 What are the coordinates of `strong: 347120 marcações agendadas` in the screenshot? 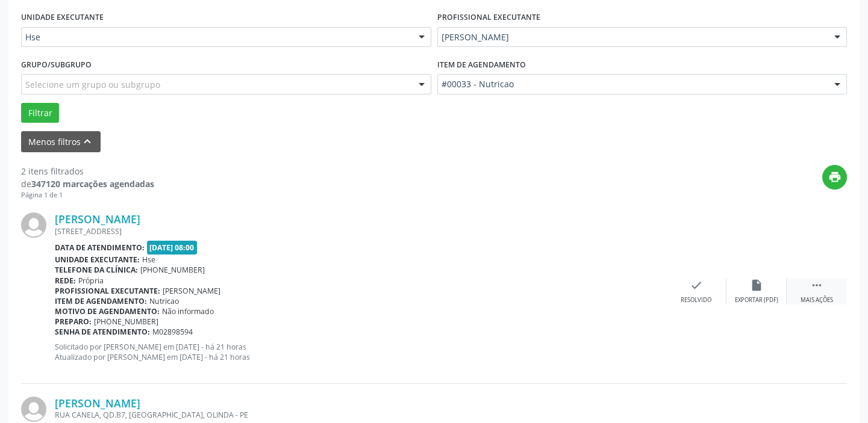 It's located at (93, 183).